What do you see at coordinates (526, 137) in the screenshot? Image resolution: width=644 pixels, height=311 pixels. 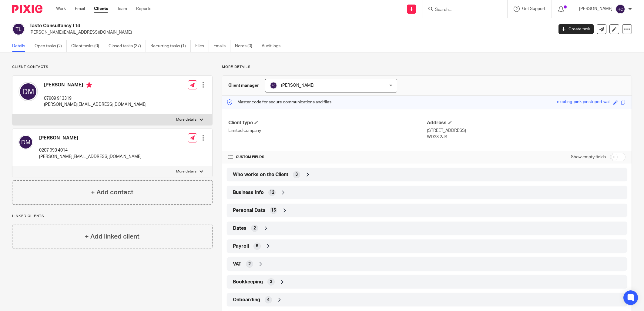 I see `p: WD23 2JS` at bounding box center [526, 137].